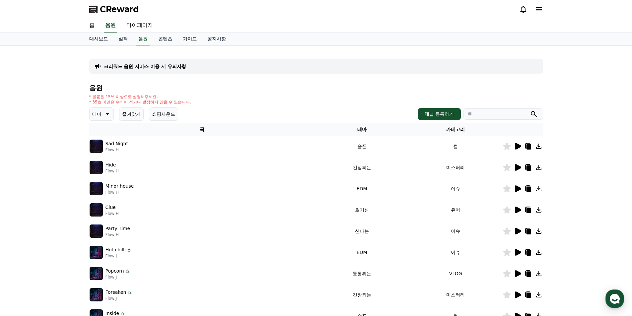 Image resolution: width=632 pixels, height=316 pixels. What do you see at coordinates (99, 39) in the screenshot?
I see `a: 대시보드` at bounding box center [99, 39].